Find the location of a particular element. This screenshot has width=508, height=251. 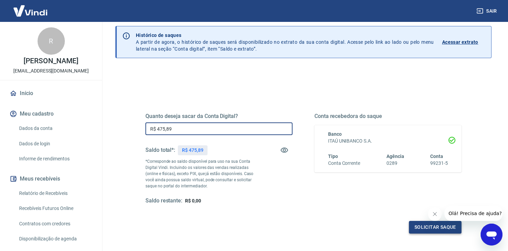

a: Disponibilização de agenda is located at coordinates (55, 238).